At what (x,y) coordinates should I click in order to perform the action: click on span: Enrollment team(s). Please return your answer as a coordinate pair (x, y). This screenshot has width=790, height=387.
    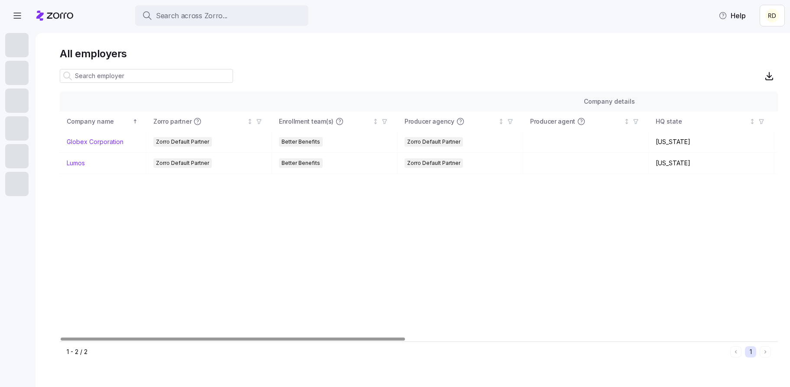
    Looking at the image, I should click on (306, 121).